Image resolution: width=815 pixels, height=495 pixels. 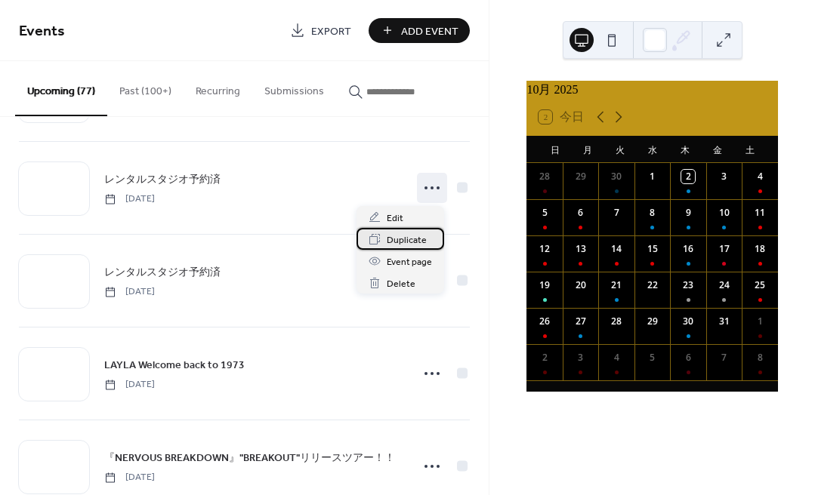 What do you see at coordinates (544, 322) in the screenshot?
I see `div: 26` at bounding box center [544, 322].